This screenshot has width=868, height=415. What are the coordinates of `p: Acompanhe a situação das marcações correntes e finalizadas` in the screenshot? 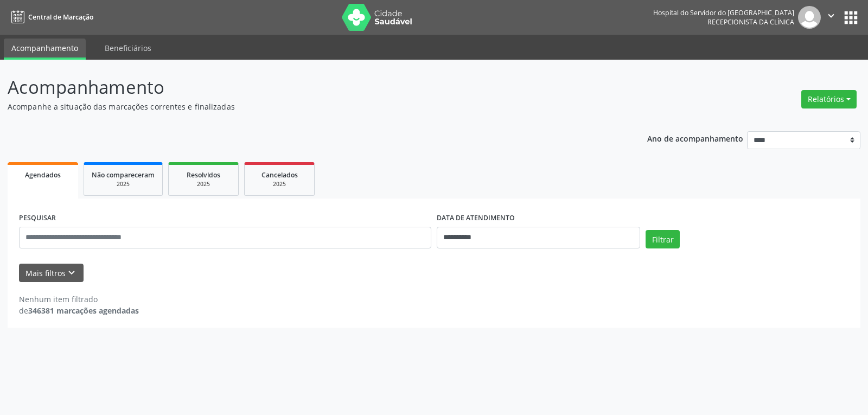 It's located at (306, 107).